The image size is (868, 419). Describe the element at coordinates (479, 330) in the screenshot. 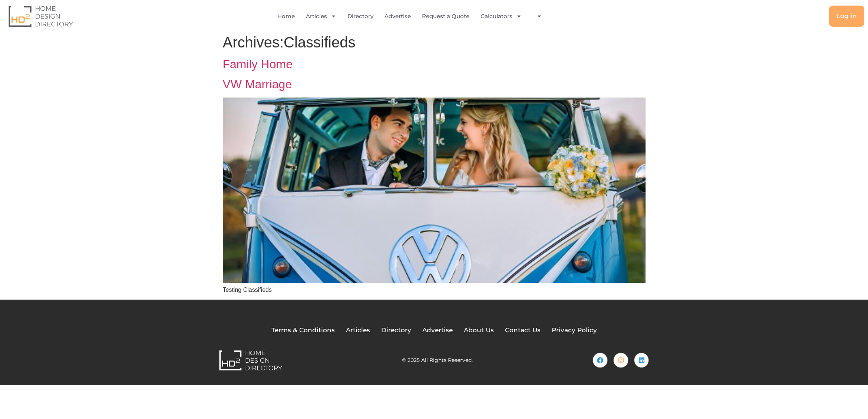

I see `a: About Us` at that location.